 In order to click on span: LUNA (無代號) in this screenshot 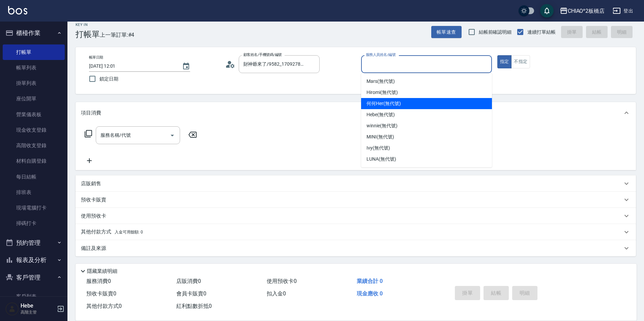, I will do `click(381, 159)`.